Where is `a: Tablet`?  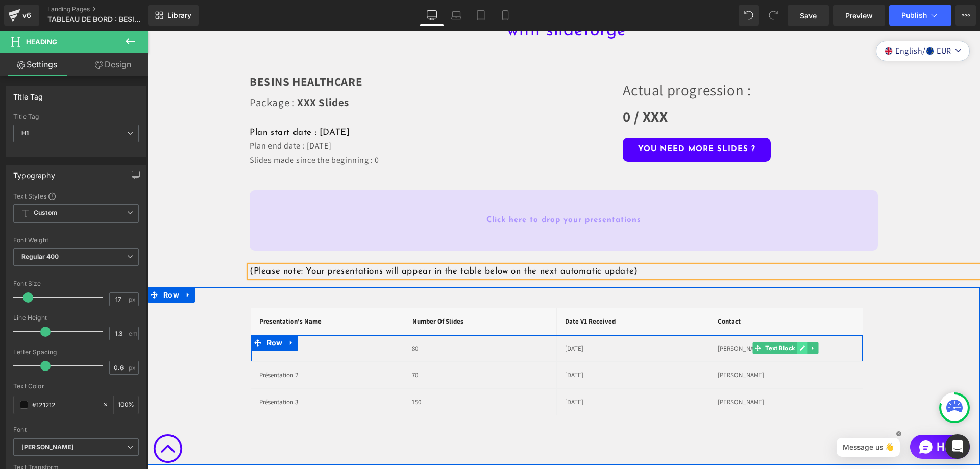
a: Tablet is located at coordinates (481, 16).